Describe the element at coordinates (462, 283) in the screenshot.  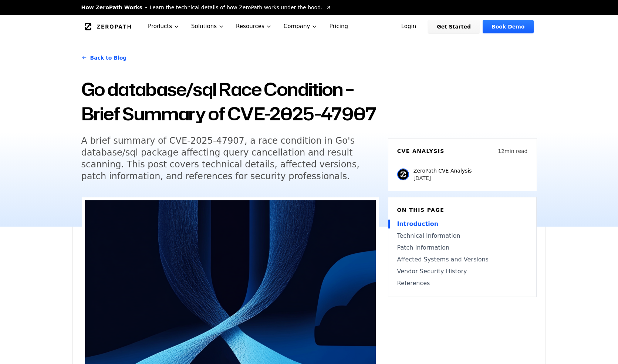
I see `a: References` at that location.